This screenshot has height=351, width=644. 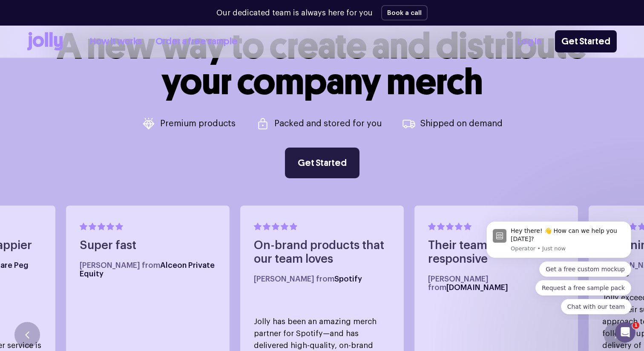 I want to click on button: Quick reply: Request a free sample pack, so click(x=109, y=74).